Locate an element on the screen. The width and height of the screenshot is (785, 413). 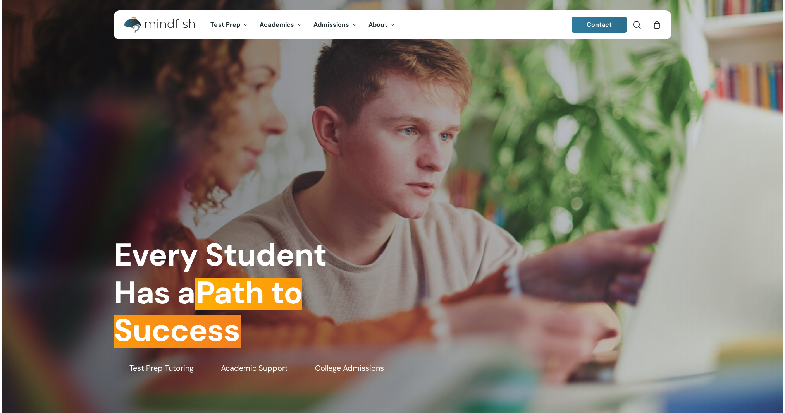
header: Main Menu is located at coordinates (392, 25).